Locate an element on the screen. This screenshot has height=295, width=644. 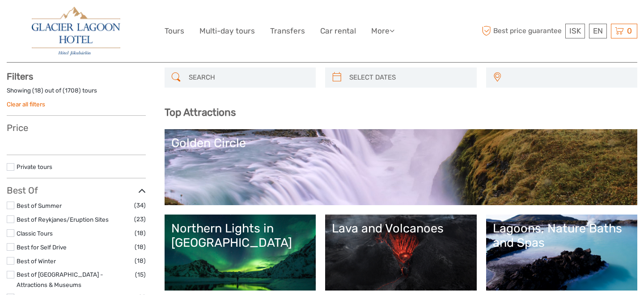
span: Best price guarantee is located at coordinates (521, 31).